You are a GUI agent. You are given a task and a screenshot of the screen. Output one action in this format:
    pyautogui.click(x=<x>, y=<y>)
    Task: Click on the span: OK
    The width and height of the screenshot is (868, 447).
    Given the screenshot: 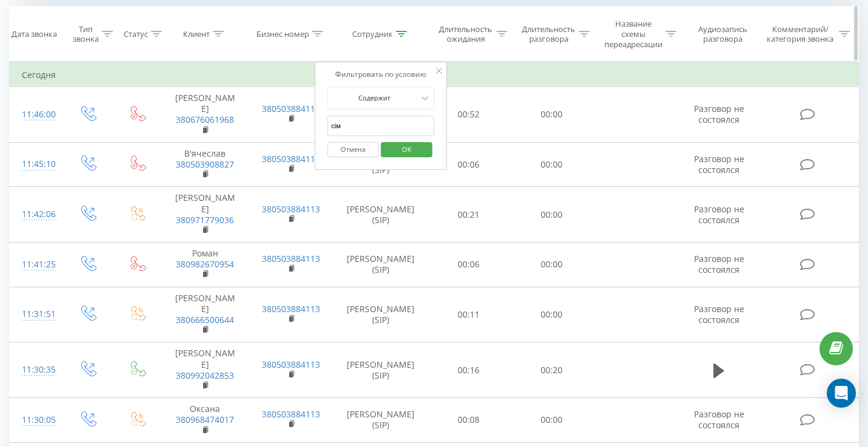 What is the action you would take?
    pyautogui.click(x=407, y=149)
    